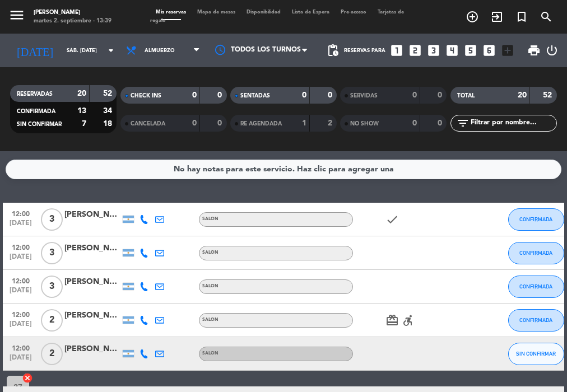 This screenshot has height=392, width=567. I want to click on span: Reservas para, so click(365, 50).